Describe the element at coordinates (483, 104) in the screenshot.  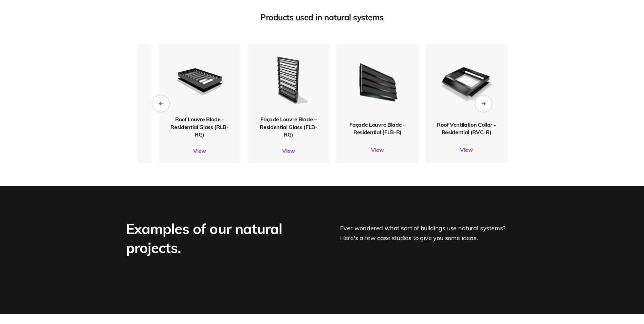
I see `div: Next slide` at that location.